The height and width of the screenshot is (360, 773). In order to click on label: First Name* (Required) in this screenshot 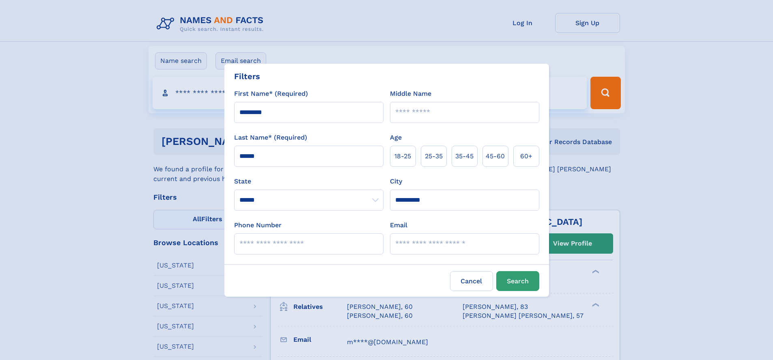, I will do `click(271, 94)`.